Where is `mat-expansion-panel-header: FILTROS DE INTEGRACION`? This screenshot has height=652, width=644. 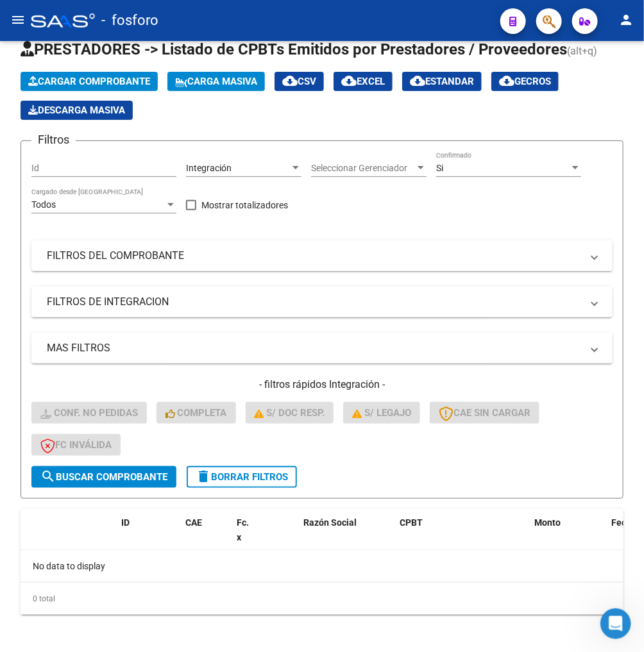 mat-expansion-panel-header: FILTROS DE INTEGRACION is located at coordinates (322, 302).